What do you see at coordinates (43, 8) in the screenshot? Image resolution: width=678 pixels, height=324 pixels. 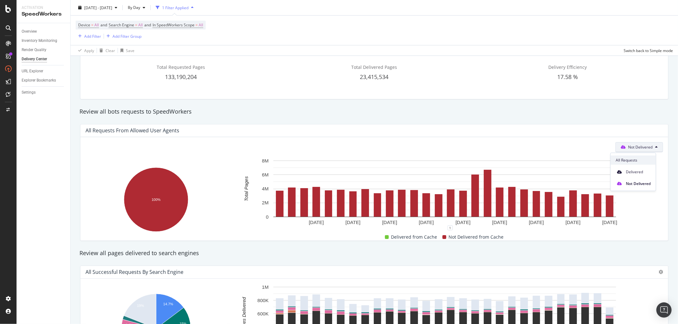 I see `div: Activation` at bounding box center [43, 8].